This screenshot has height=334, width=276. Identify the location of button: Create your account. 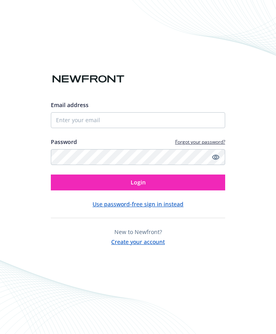
(138, 241).